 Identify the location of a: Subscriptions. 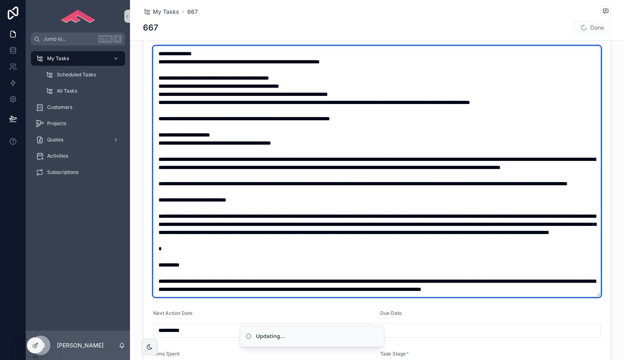
(78, 172).